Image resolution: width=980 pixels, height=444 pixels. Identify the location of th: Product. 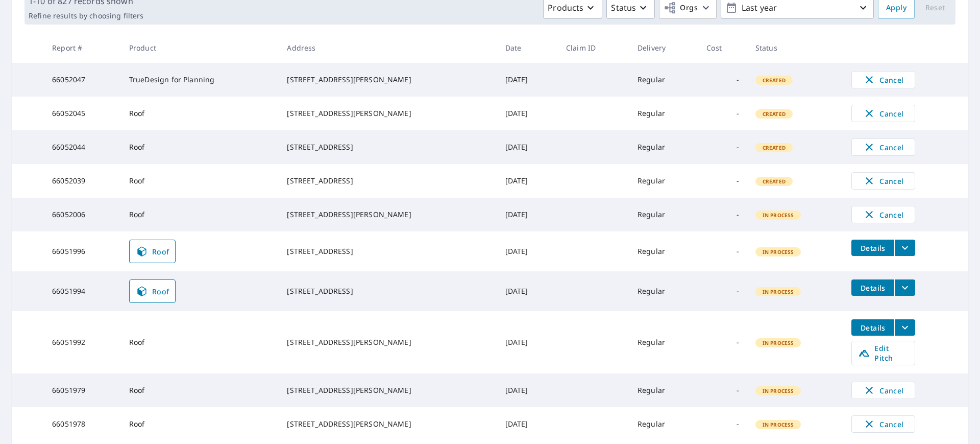
(199, 48).